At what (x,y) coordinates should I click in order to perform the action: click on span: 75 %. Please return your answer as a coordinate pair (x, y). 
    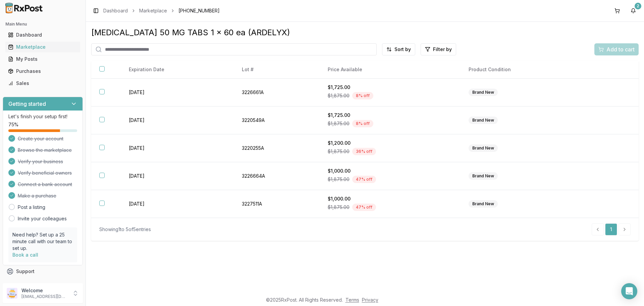
    Looking at the image, I should click on (13, 125).